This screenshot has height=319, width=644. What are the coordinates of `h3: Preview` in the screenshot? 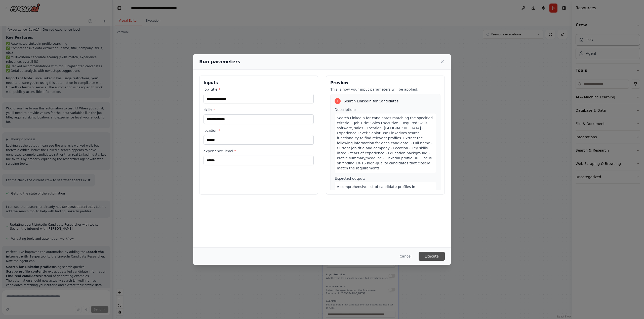 It's located at (385, 83).